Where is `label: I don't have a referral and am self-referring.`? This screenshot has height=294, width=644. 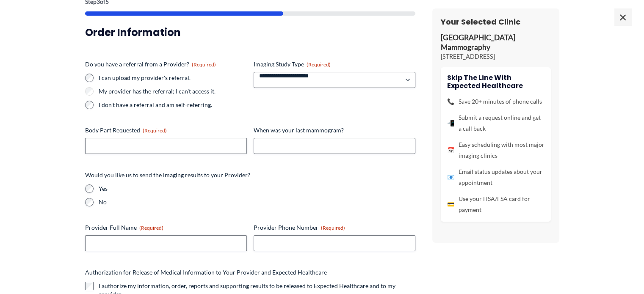
label: I don't have a referral and am self-referring. is located at coordinates (173, 105).